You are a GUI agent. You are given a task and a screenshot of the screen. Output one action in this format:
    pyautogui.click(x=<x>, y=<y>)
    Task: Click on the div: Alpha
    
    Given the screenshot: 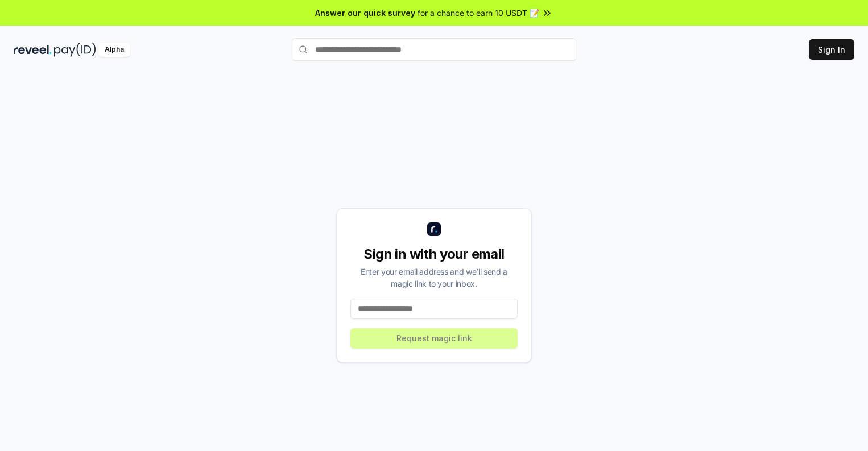 What is the action you would take?
    pyautogui.click(x=115, y=50)
    